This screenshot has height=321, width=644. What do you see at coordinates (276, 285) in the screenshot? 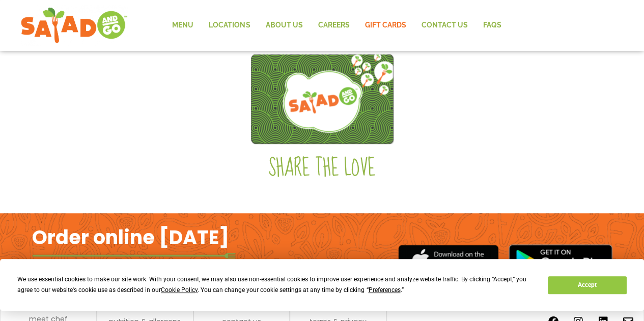
I see `div: We use essential cookies to make our site work. With your consent, we may also use non-essential ...` at bounding box center [276, 285].